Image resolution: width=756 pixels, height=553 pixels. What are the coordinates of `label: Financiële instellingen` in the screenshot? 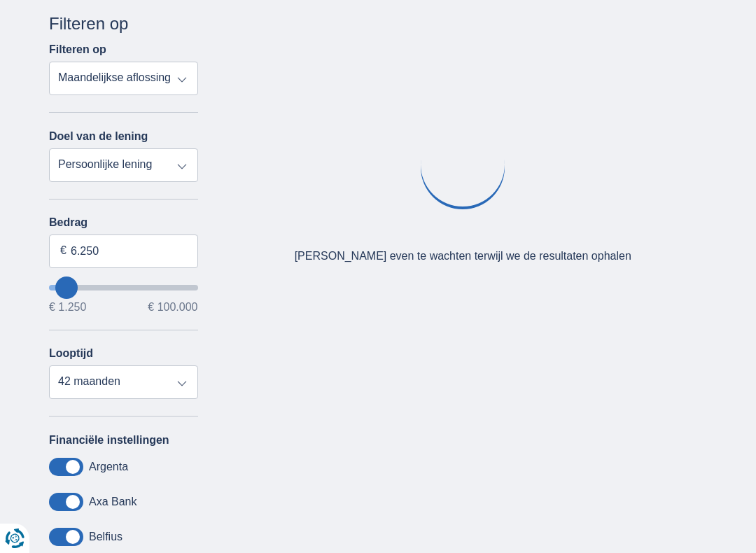 It's located at (109, 440).